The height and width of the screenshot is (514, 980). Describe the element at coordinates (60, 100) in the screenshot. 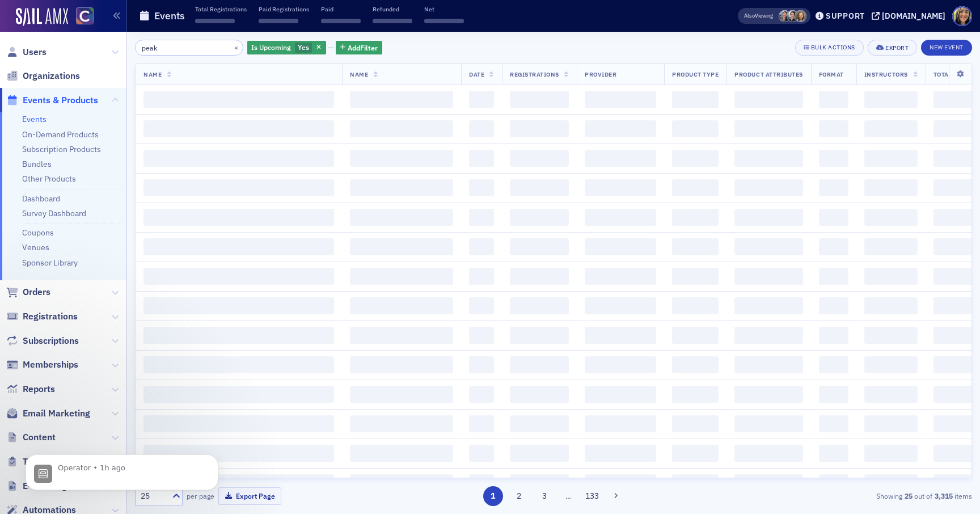

I see `span: Events & Products` at that location.